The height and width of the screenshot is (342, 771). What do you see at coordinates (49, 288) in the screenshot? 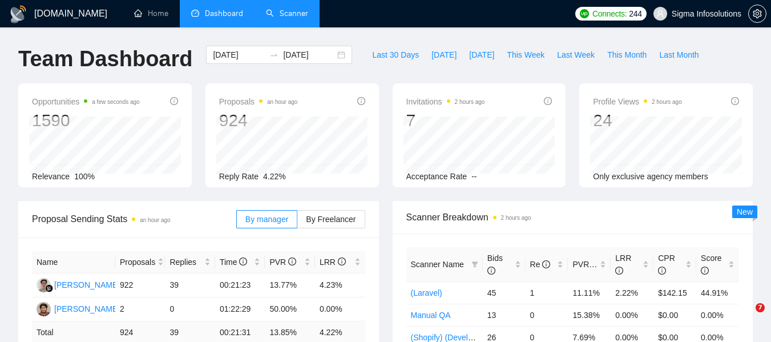
I see `img: gigradar-bm.png` at bounding box center [49, 288].